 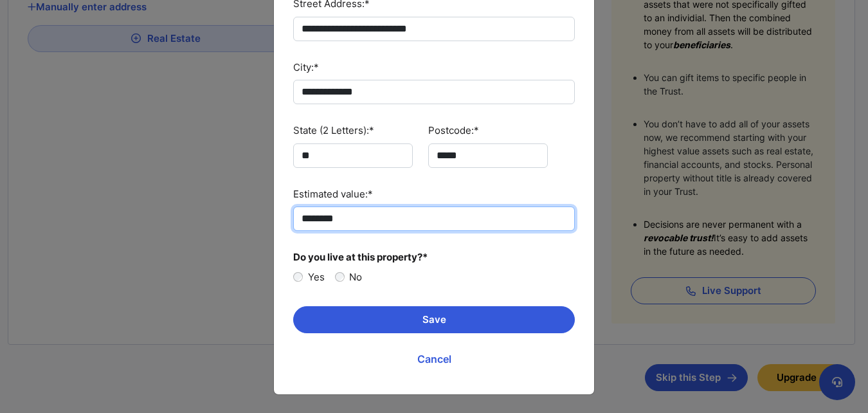 What do you see at coordinates (434, 359) in the screenshot?
I see `a: Cancel` at bounding box center [434, 359].